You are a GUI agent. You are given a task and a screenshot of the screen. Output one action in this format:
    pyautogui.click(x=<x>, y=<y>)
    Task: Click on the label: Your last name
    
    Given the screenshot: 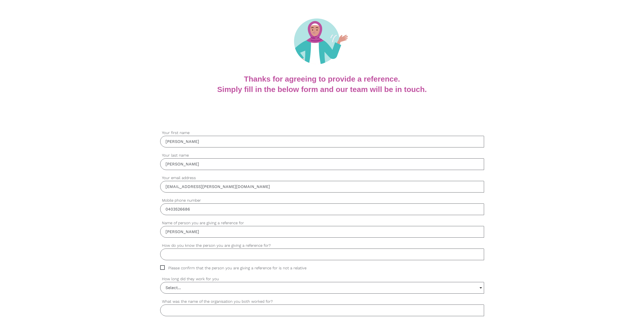 What is the action you would take?
    pyautogui.click(x=322, y=155)
    